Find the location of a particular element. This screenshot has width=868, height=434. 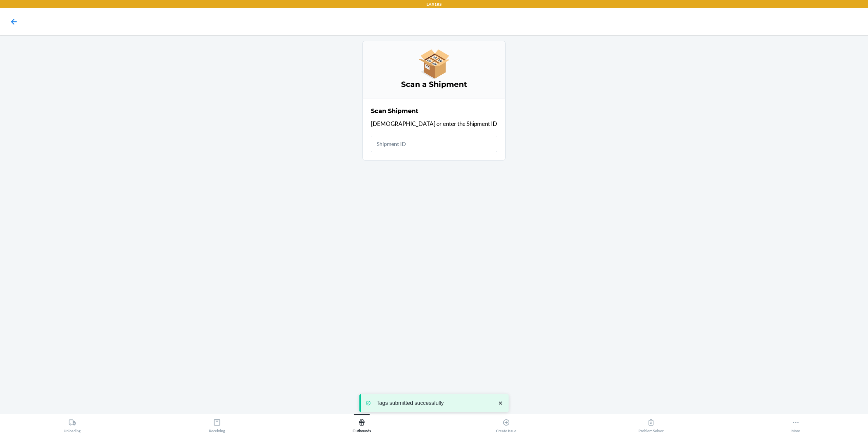

button: Receiving is located at coordinates (217, 424).